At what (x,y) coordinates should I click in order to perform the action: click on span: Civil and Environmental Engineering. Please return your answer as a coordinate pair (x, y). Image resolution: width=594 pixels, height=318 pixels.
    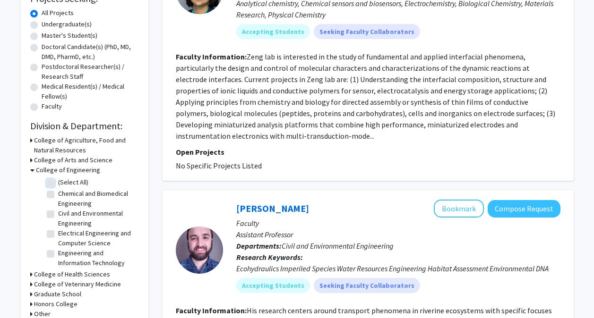
    Looking at the image, I should click on (337, 246).